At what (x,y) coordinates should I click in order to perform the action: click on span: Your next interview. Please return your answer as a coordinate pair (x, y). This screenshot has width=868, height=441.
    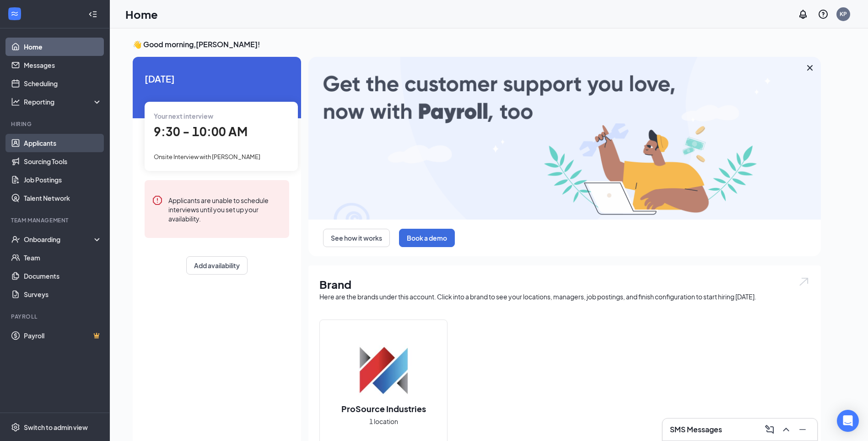
    Looking at the image, I should click on (184, 116).